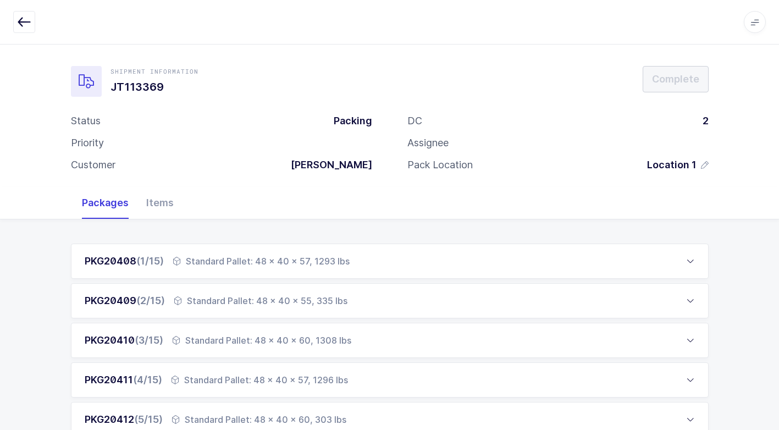 This screenshot has height=430, width=779. What do you see at coordinates (261, 261) in the screenshot?
I see `div: Standard Pallet: 48 x 40 x 57, 1293 lbs` at bounding box center [261, 261].